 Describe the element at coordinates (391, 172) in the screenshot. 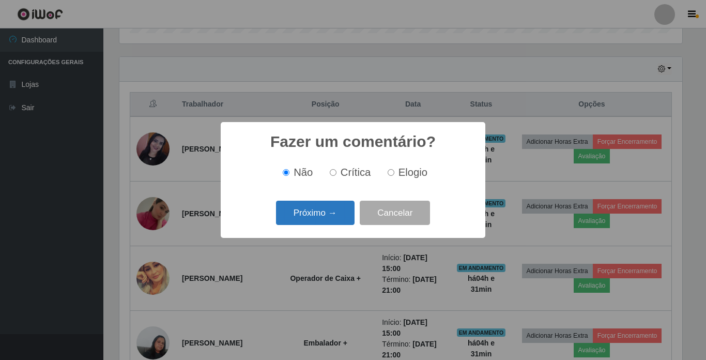

I see `input: Elogio` at that location.